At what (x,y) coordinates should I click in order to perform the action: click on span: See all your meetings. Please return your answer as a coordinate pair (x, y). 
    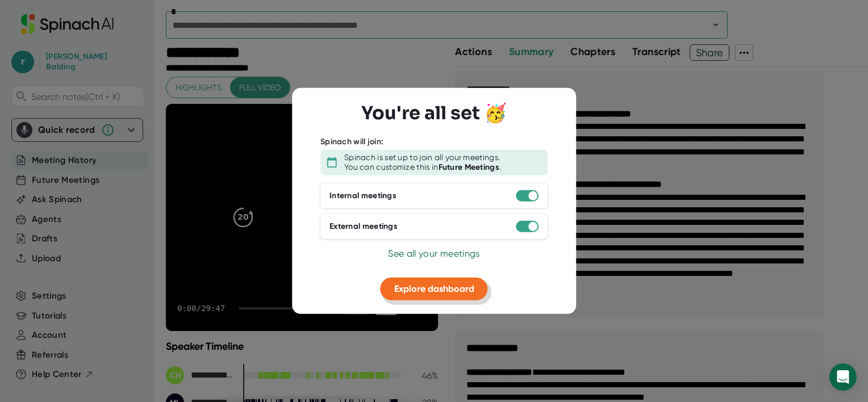
    Looking at the image, I should click on (433, 253).